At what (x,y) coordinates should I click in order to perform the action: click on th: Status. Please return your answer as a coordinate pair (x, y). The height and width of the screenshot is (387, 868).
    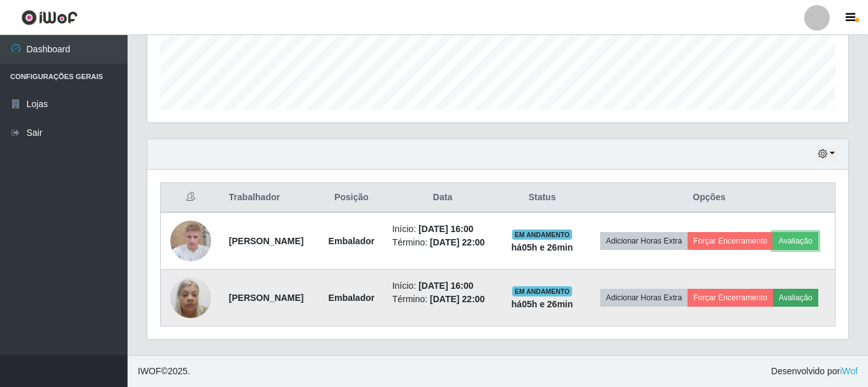
    Looking at the image, I should click on (542, 198).